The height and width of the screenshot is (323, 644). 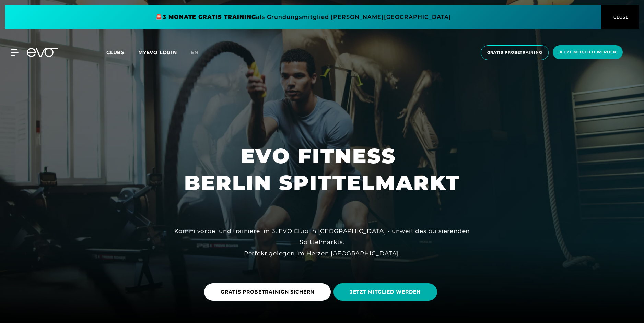 What do you see at coordinates (322, 170) in the screenshot?
I see `h1: EVO FITNESS BERLIN SPITTELMARKT` at bounding box center [322, 170].